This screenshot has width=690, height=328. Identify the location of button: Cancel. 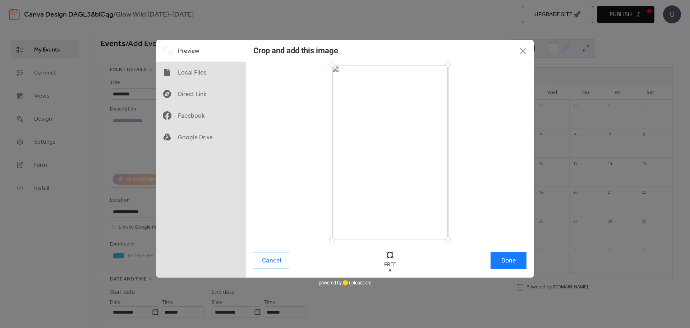
(271, 260).